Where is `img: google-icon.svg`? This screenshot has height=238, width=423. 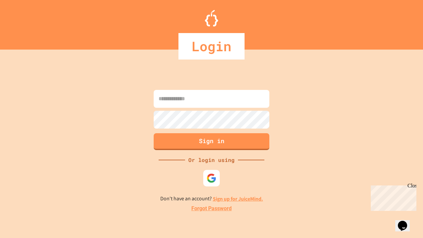 img: google-icon.svg is located at coordinates (212, 178).